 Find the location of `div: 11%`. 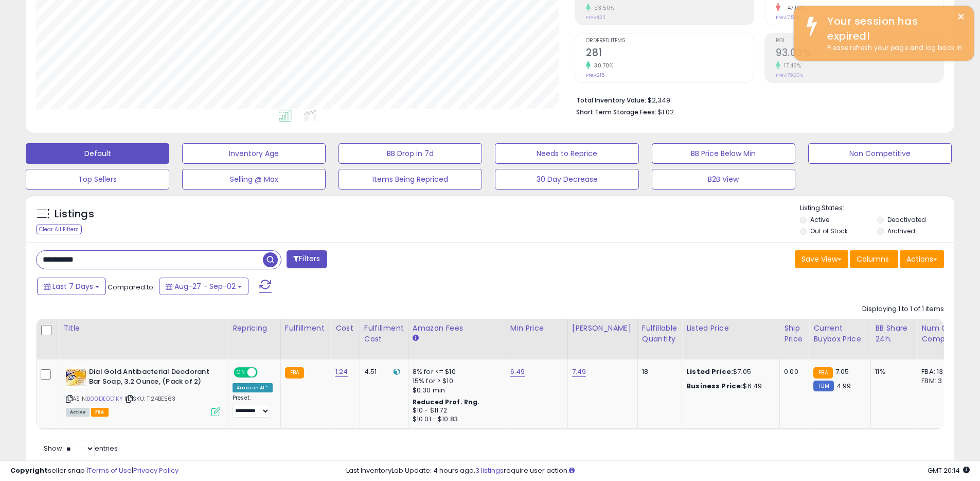

div: 11% is located at coordinates (893, 372).